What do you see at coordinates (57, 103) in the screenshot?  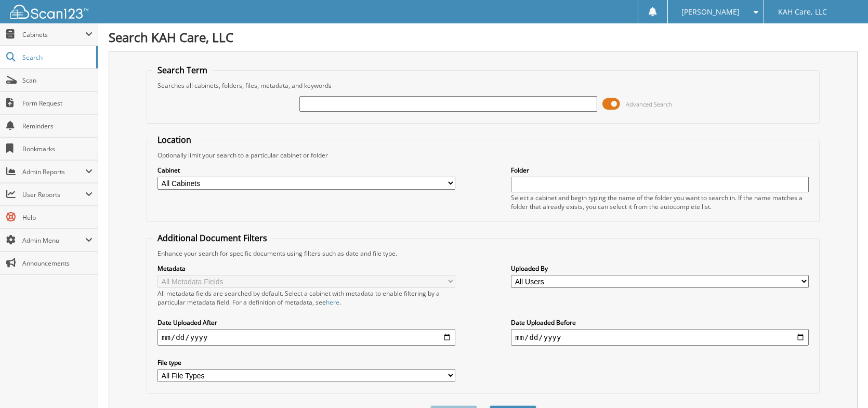 I see `span: Form Request` at bounding box center [57, 103].